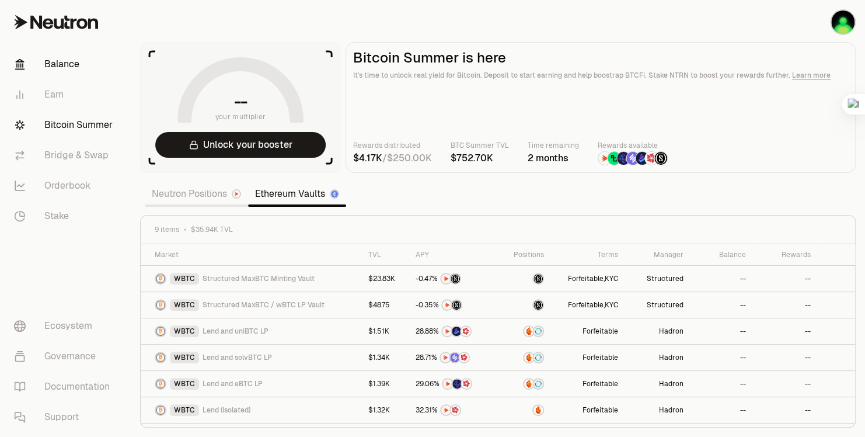 Image resolution: width=865 pixels, height=437 pixels. I want to click on a: Orderbook, so click(65, 186).